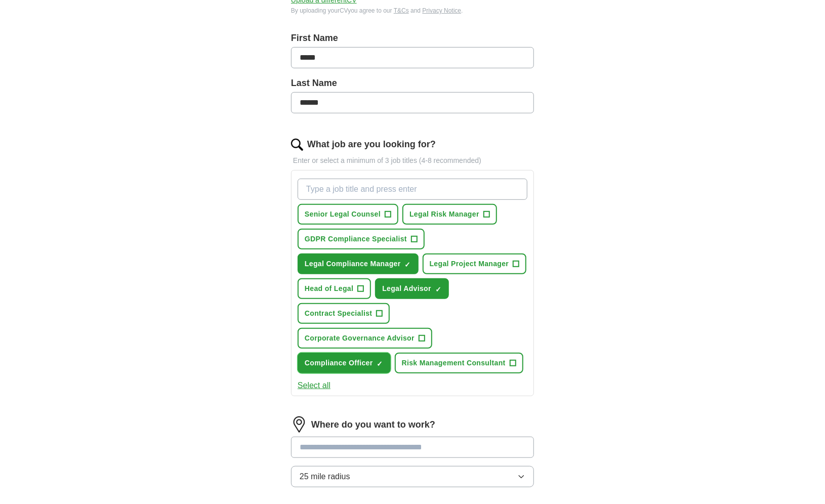 The height and width of the screenshot is (504, 825). I want to click on span: Legal Advisor, so click(407, 288).